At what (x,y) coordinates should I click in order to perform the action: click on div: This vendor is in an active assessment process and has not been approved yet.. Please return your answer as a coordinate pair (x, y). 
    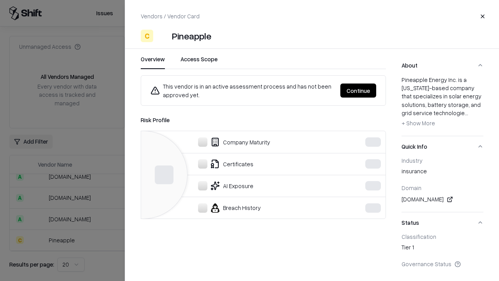
    Looking at the image, I should click on (242, 90).